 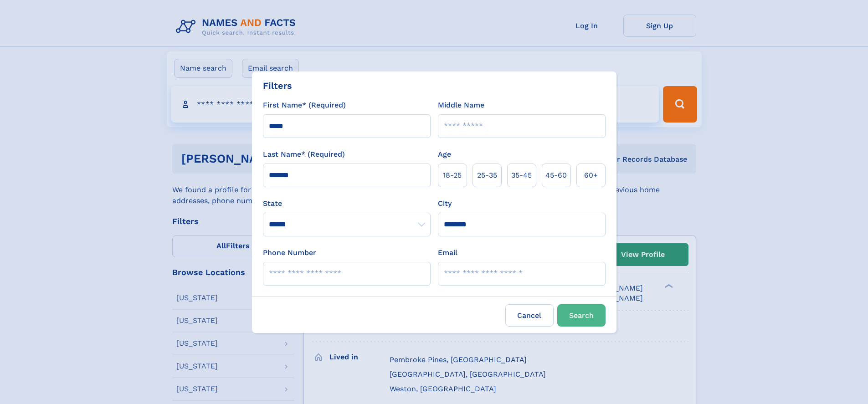 I want to click on span: 25‑35, so click(x=487, y=175).